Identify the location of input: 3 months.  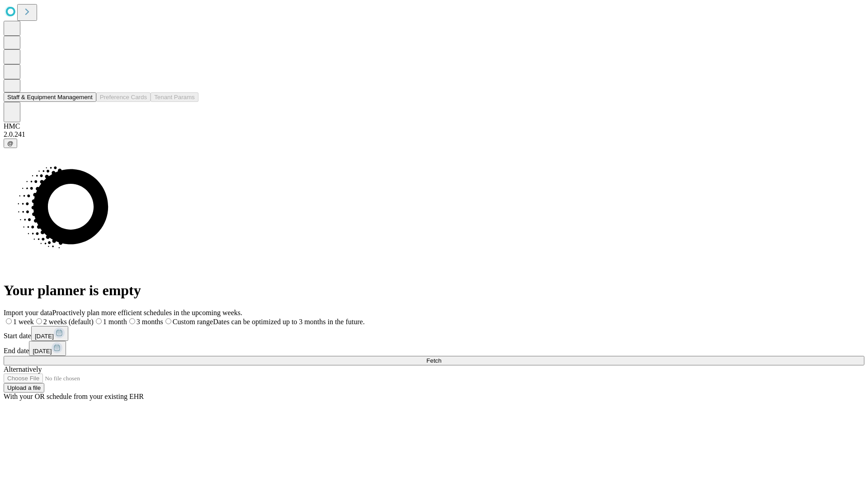
(132, 321).